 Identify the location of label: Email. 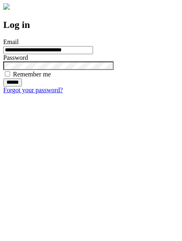
(11, 42).